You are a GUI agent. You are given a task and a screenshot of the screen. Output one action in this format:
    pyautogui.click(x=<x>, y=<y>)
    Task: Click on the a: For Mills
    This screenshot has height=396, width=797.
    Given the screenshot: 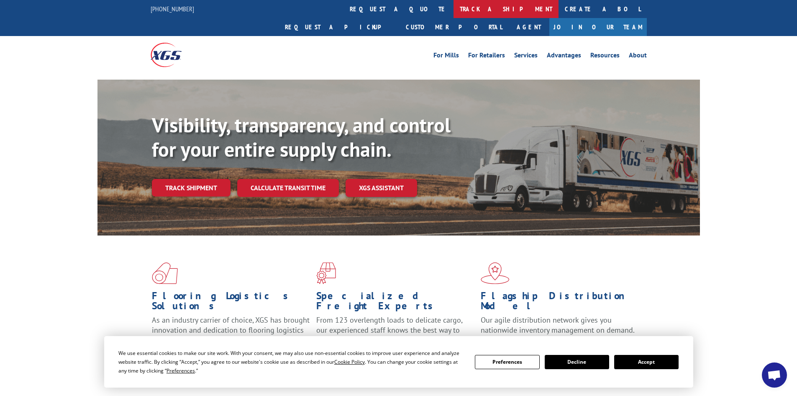 What is the action you would take?
    pyautogui.click(x=446, y=57)
    